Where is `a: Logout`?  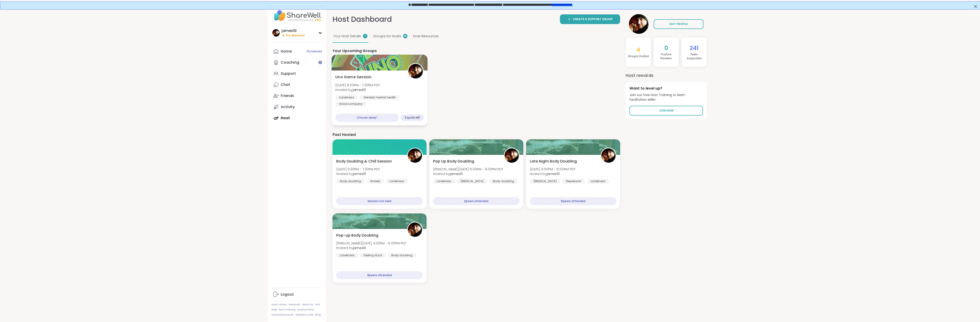 a: Logout is located at coordinates (297, 295).